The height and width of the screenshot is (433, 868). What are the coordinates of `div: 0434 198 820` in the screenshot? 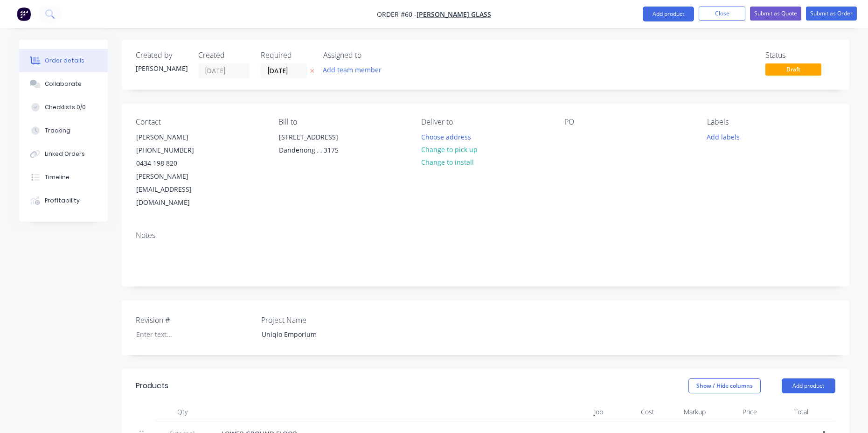 It's located at (175, 163).